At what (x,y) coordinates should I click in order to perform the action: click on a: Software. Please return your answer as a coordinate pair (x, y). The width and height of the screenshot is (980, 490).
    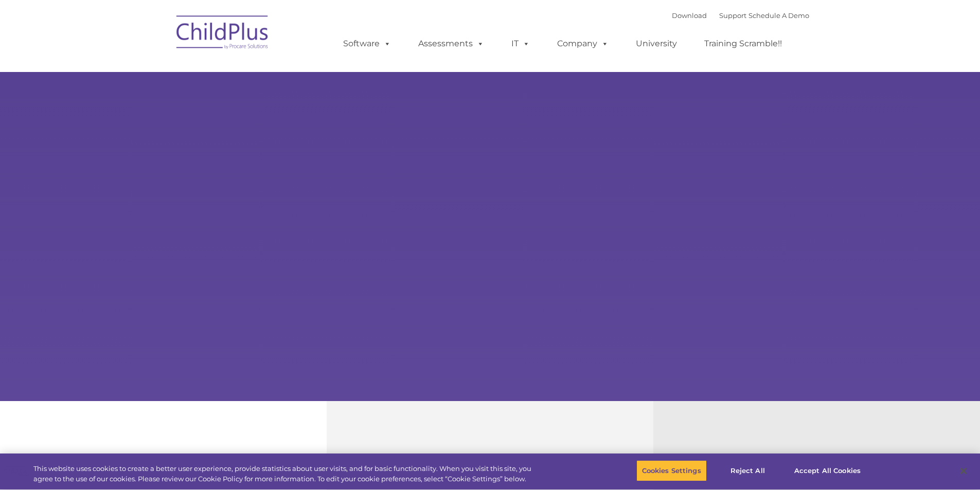
    Looking at the image, I should click on (366, 43).